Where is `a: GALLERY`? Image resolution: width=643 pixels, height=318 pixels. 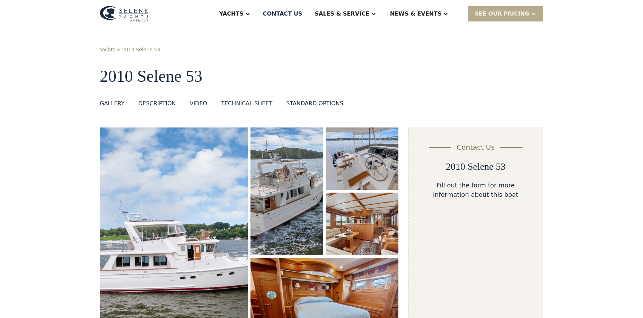
a: GALLERY is located at coordinates (112, 105).